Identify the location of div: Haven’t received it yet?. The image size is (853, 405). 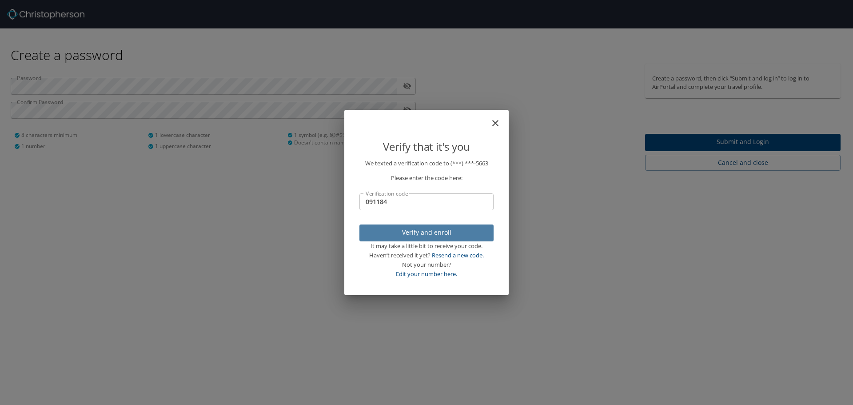
(426, 255).